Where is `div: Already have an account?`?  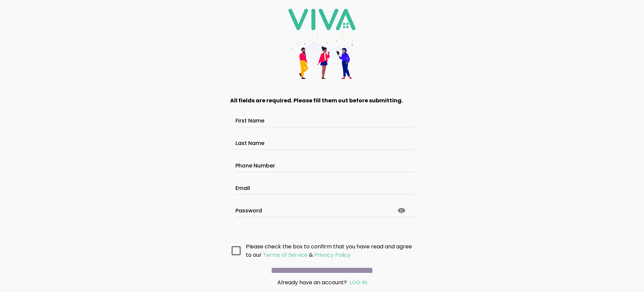
div: Already have an account? is located at coordinates (322, 282).